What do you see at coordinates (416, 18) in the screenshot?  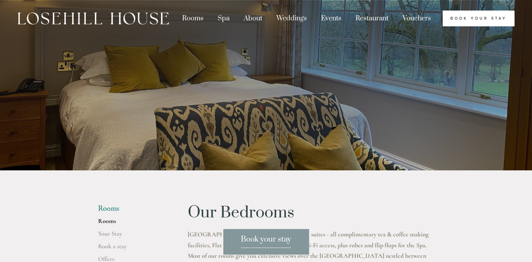 I see `a: Vouchers` at bounding box center [416, 18].